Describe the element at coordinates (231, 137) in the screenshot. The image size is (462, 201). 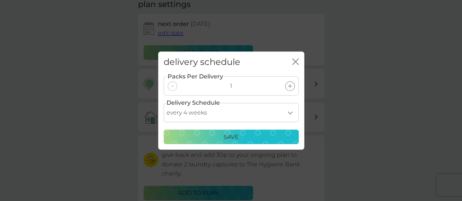
I see `p: Save` at that location.